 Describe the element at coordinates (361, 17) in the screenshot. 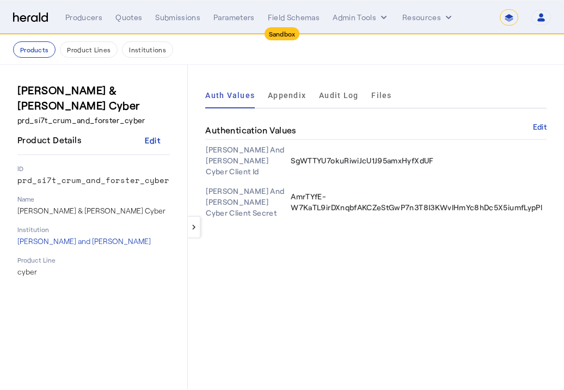

I see `button: internal dropdown menu` at that location.